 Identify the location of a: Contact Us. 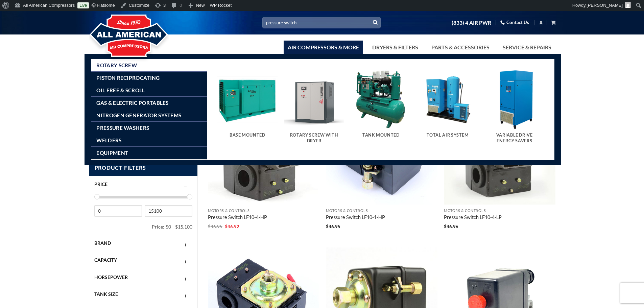
(515, 22).